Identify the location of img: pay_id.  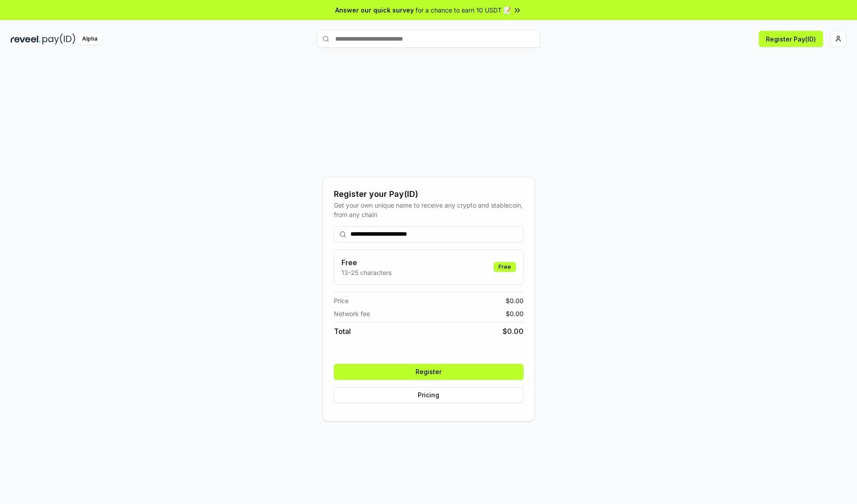
(59, 39).